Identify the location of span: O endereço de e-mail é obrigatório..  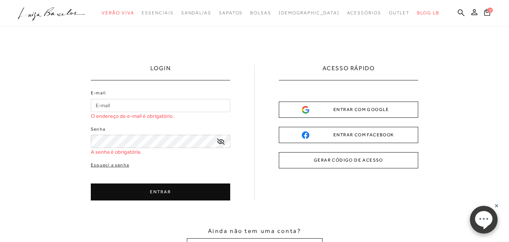
(132, 116).